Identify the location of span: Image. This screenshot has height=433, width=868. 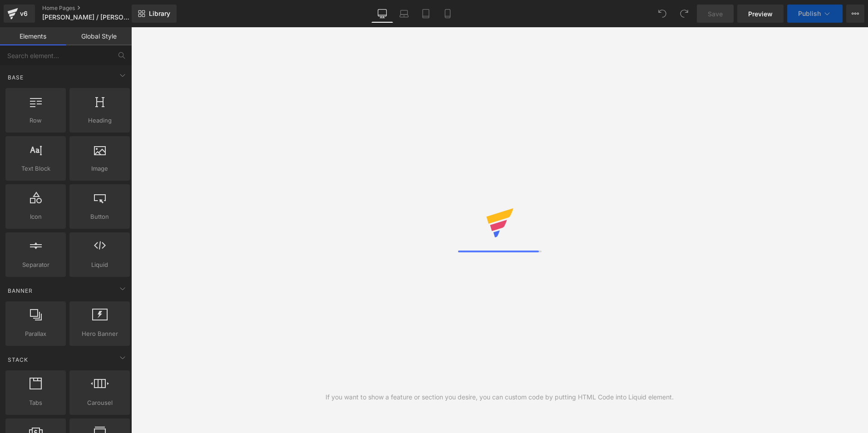
(99, 169).